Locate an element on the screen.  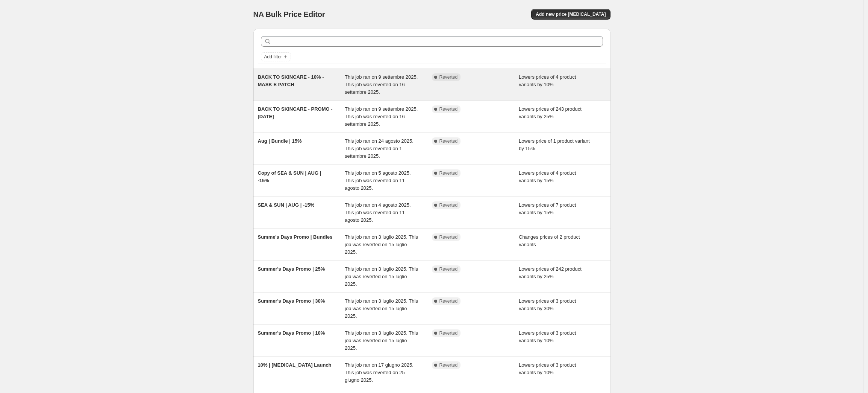
span: Changes prices of 2 product variants is located at coordinates (550, 241).